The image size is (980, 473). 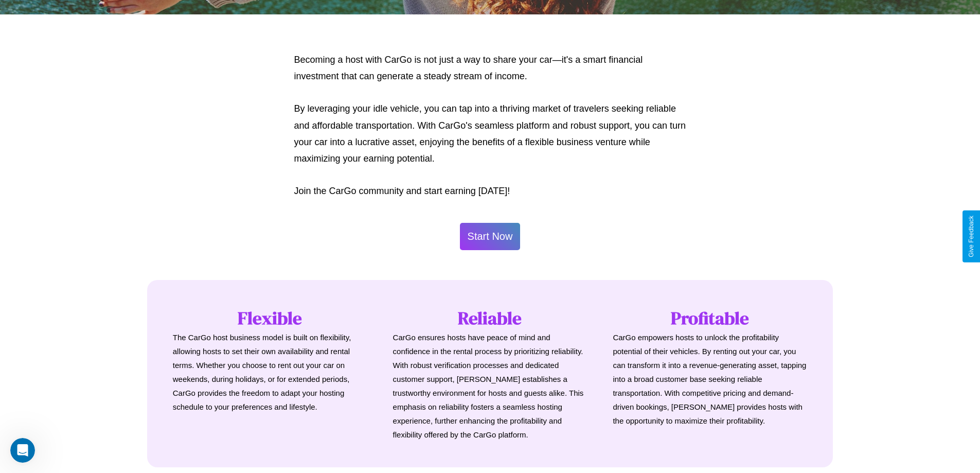 I want to click on div: Give Feedback, so click(x=971, y=236).